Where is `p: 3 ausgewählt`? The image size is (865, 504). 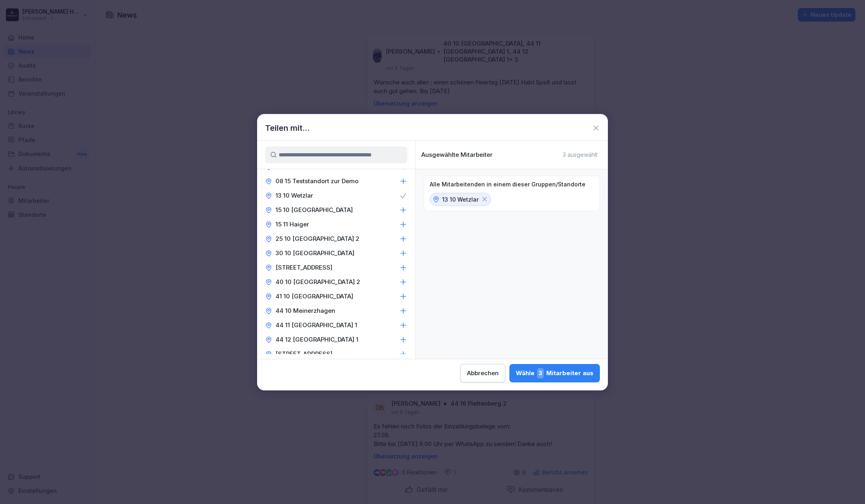 p: 3 ausgewählt is located at coordinates (580, 155).